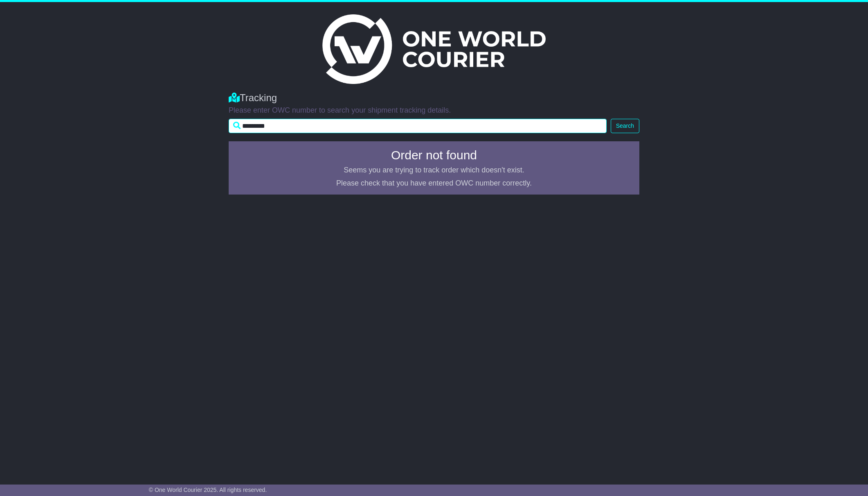 This screenshot has height=496, width=868. I want to click on p: Please check that you have entered OWC number correctly., so click(434, 184).